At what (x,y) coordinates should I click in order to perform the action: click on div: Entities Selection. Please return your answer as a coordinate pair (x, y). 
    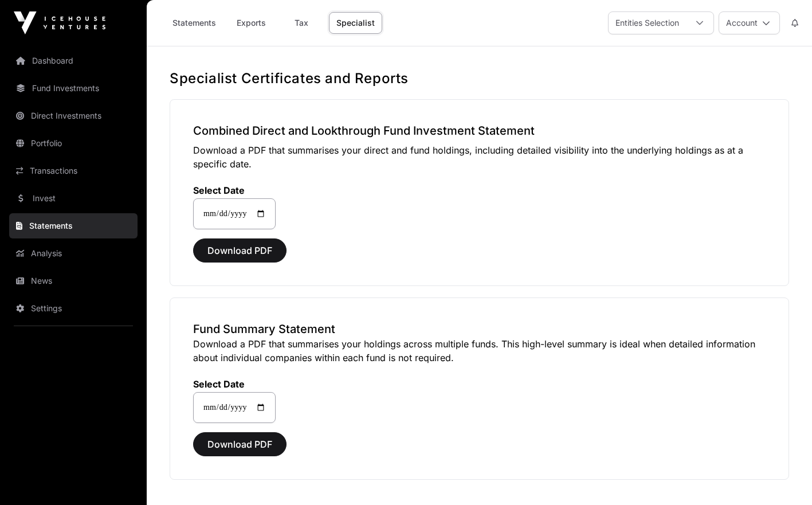
    Looking at the image, I should click on (647, 23).